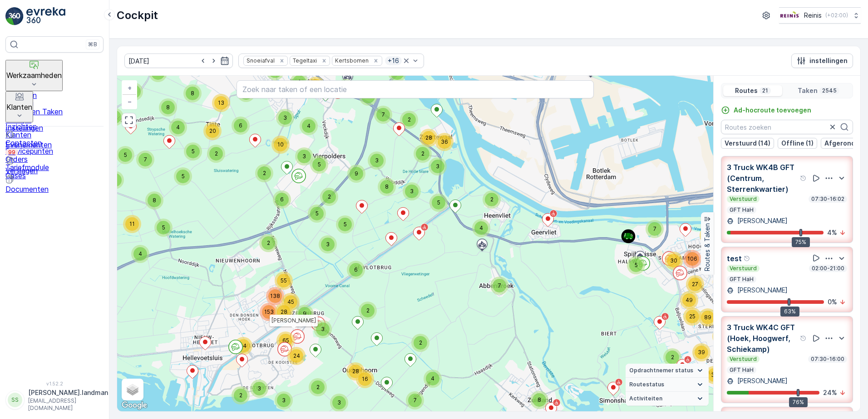 The height and width of the screenshot is (419, 868). What do you see at coordinates (243, 346) in the screenshot?
I see `div: 14` at bounding box center [243, 346].